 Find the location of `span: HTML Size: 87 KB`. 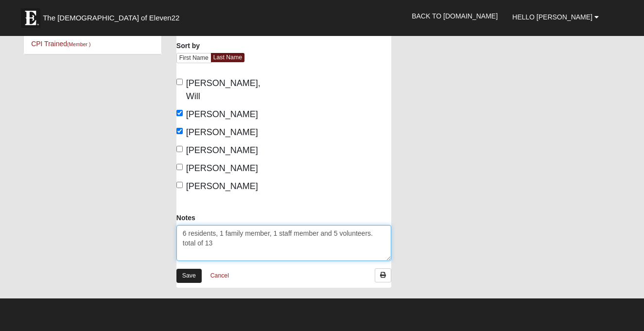

span: HTML Size: 87 KB is located at coordinates (178, 323).